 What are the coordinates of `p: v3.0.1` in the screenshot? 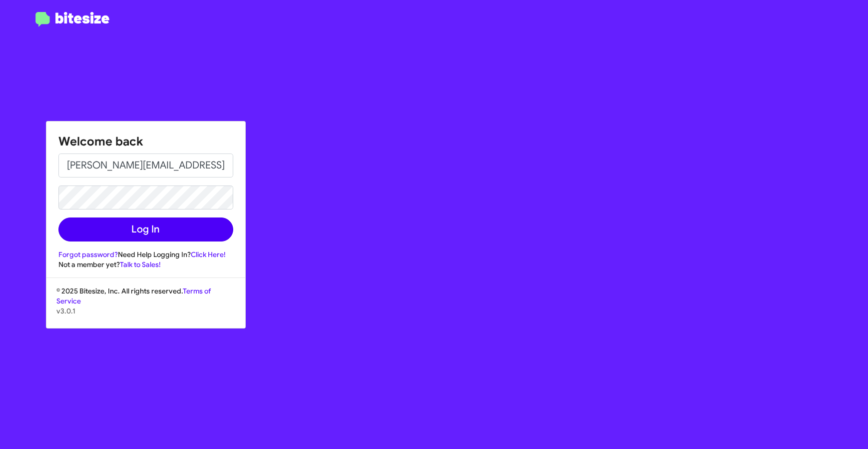 It's located at (146, 311).